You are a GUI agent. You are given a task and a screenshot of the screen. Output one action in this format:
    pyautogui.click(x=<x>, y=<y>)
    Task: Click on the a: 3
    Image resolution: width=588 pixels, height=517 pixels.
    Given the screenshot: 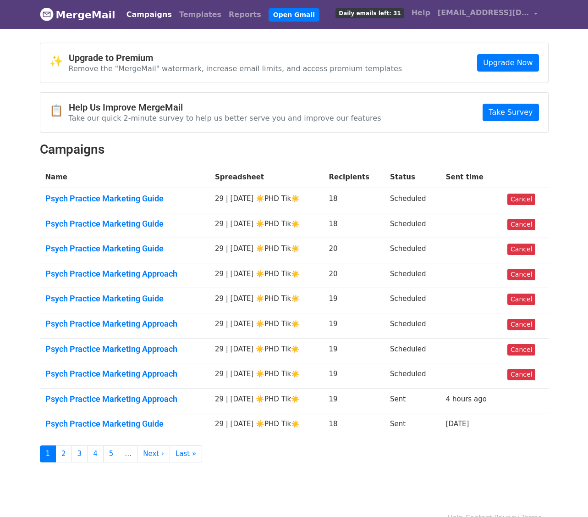 What is the action you would take?
    pyautogui.click(x=80, y=453)
    